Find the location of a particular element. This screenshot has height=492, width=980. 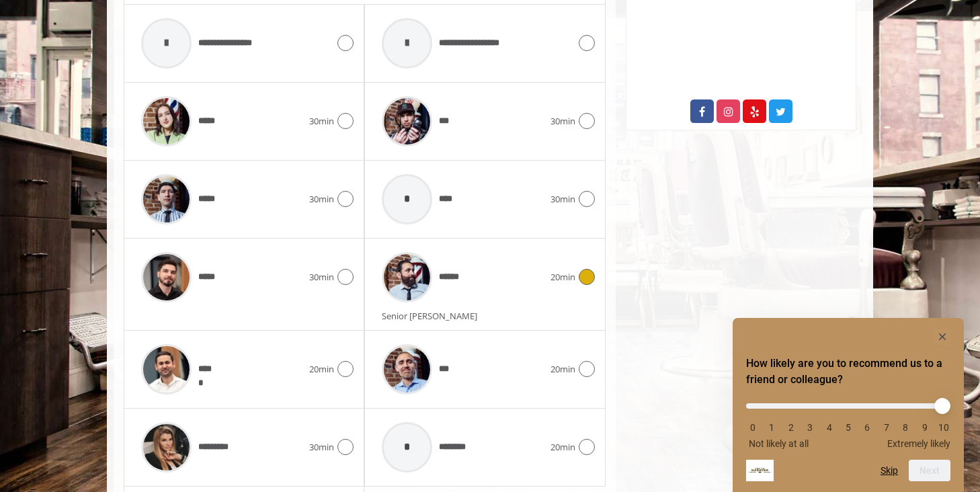

span: Extremely likely is located at coordinates (920, 443).